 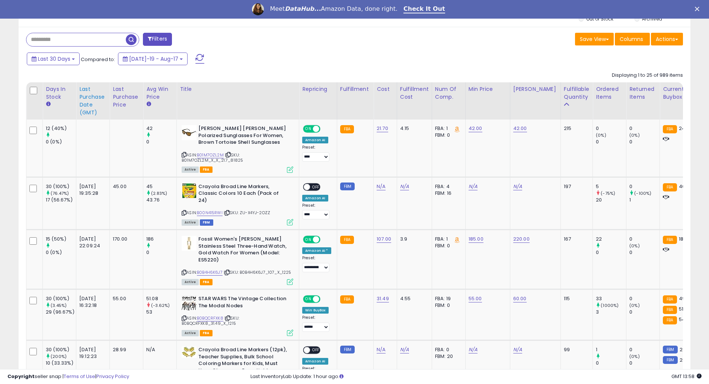 What do you see at coordinates (685, 186) in the screenshot?
I see `span: 40.99` at bounding box center [685, 186].